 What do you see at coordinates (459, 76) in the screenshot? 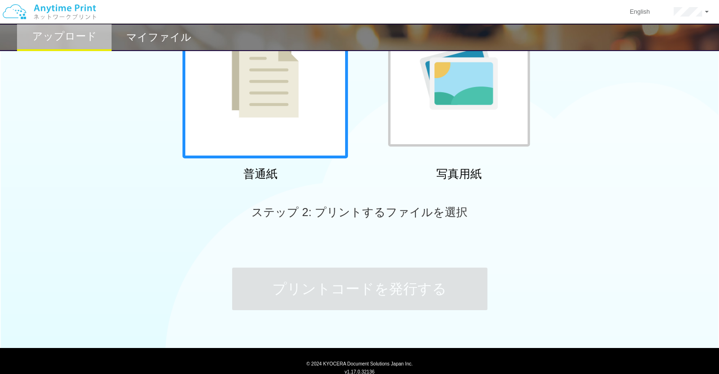
I see `img: photo-paper.png` at bounding box center [459, 76].